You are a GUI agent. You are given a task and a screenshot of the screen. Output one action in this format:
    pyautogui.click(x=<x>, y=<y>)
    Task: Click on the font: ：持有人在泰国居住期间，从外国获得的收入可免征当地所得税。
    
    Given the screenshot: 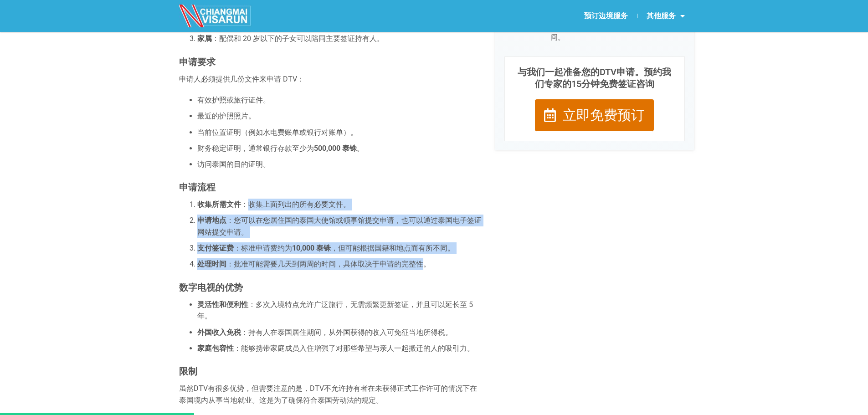 What is the action you would take?
    pyautogui.click(x=347, y=332)
    